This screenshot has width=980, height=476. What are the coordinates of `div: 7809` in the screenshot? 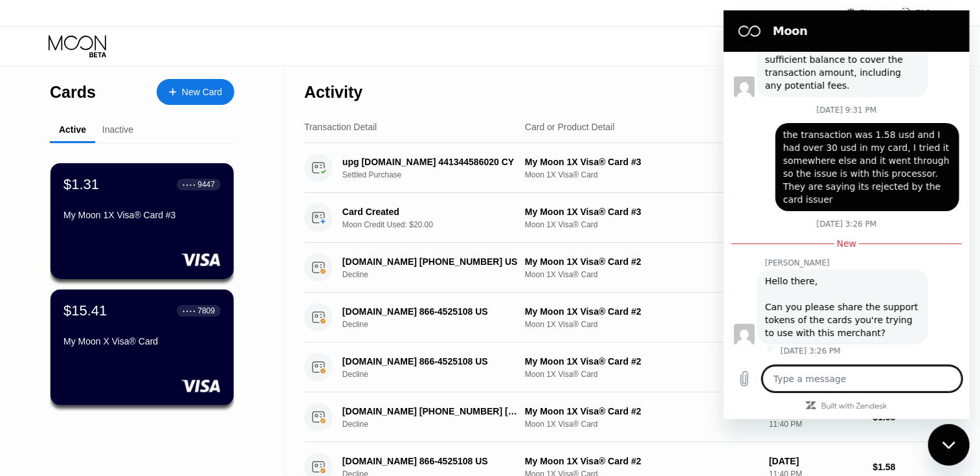 It's located at (206, 311).